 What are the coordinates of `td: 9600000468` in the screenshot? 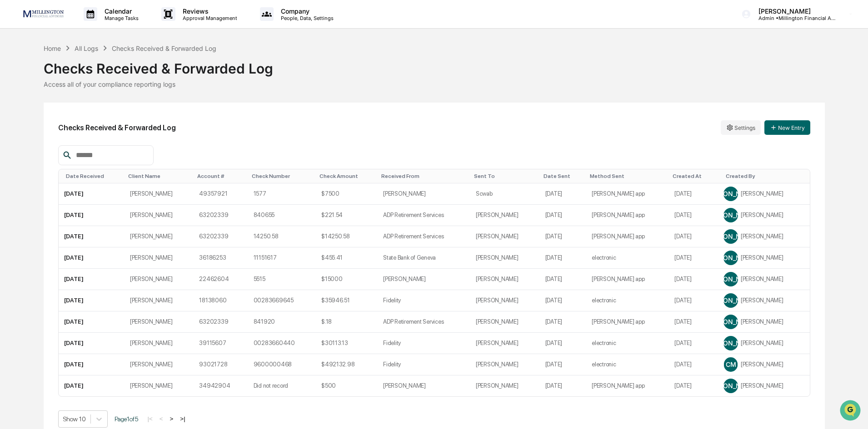 It's located at (281, 364).